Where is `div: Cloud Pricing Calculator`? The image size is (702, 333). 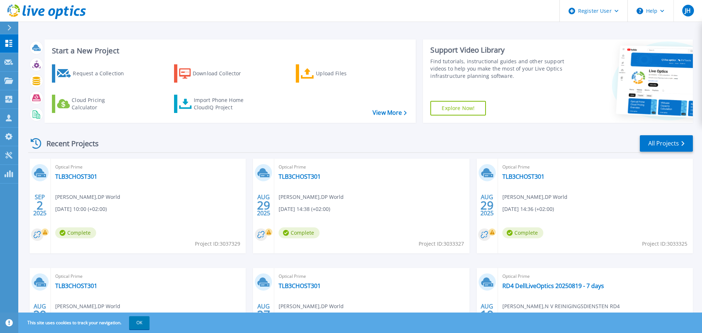 div: Cloud Pricing Calculator is located at coordinates (101, 104).